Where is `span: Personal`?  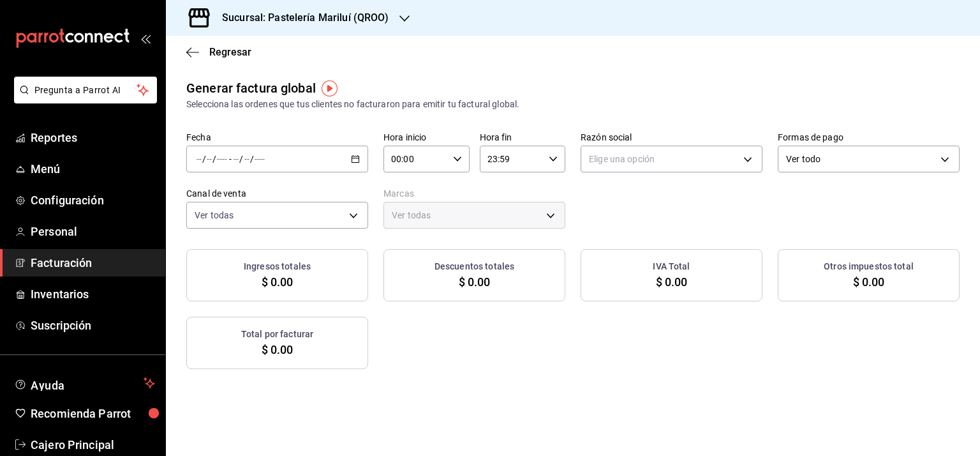 span: Personal is located at coordinates (93, 231).